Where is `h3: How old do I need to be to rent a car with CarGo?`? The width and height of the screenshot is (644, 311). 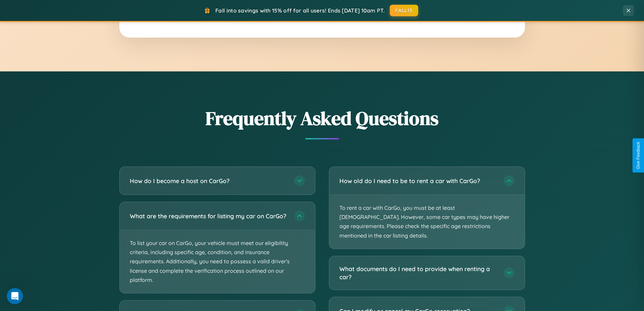
h3: How old do I need to be to rent a car with CarGo? is located at coordinates (418, 181).